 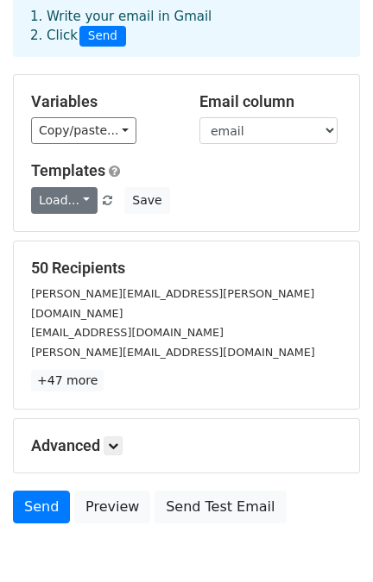 What do you see at coordinates (68, 170) in the screenshot?
I see `a: Templates` at bounding box center [68, 170].